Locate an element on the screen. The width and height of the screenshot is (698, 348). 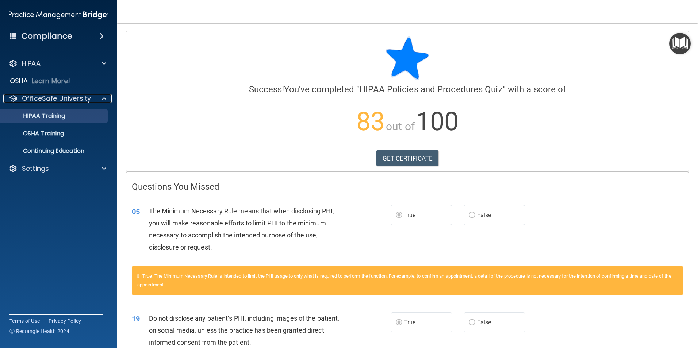
p: HIPAA Training is located at coordinates (35, 116).